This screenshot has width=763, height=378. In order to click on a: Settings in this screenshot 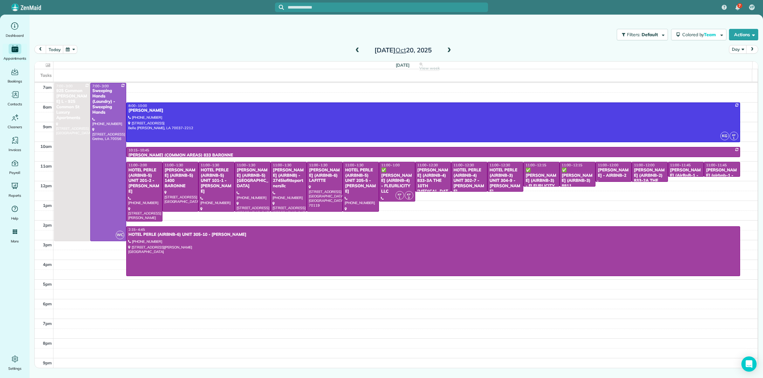, I will do `click(15, 363)`.